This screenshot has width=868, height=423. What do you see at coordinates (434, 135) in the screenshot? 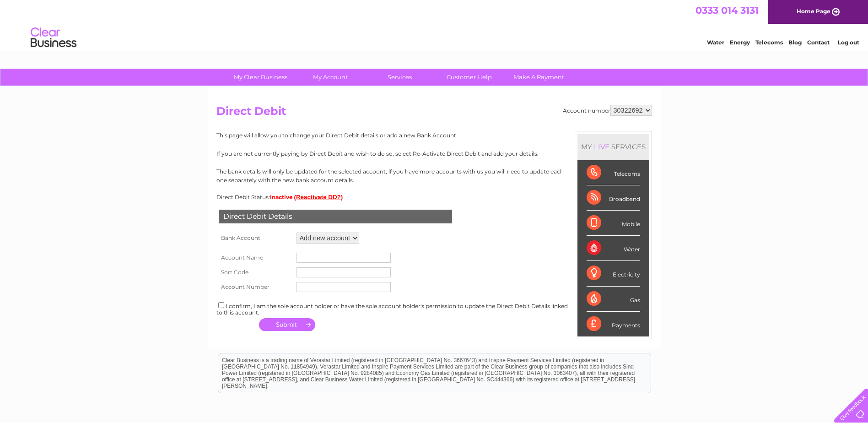
I see `p: This page will allow you to change your Direct Debit details or add a new Bank Account.` at bounding box center [434, 135].